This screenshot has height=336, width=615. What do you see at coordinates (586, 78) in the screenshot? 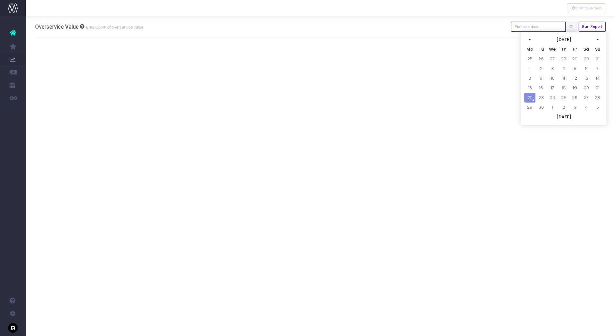
I see `td: 13` at bounding box center [586, 78].